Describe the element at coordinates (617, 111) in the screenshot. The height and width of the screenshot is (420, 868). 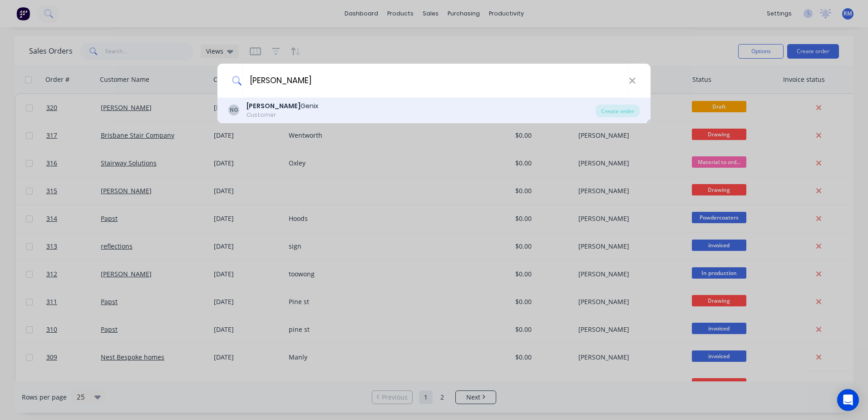
I see `div: Create order` at that location.